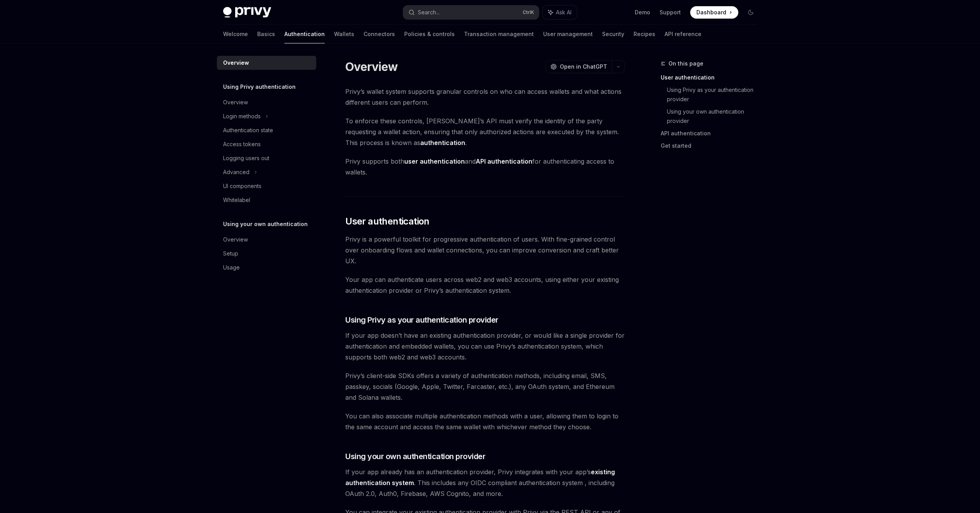  I want to click on div: Advanced, so click(237, 173).